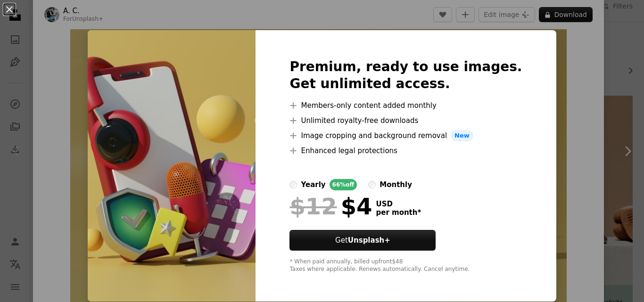 Image resolution: width=644 pixels, height=302 pixels. Describe the element at coordinates (343, 185) in the screenshot. I see `div: 66% off` at that location.